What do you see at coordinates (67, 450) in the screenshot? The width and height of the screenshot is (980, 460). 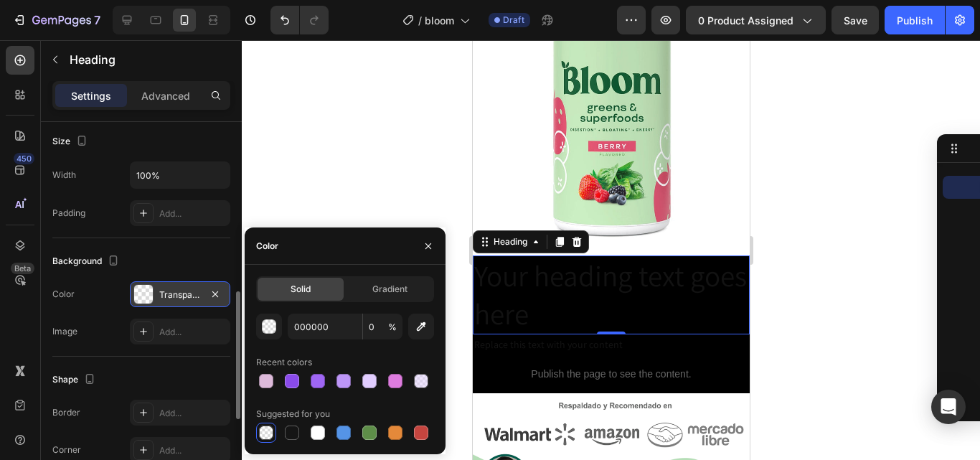 I see `div: Corner` at bounding box center [67, 450].